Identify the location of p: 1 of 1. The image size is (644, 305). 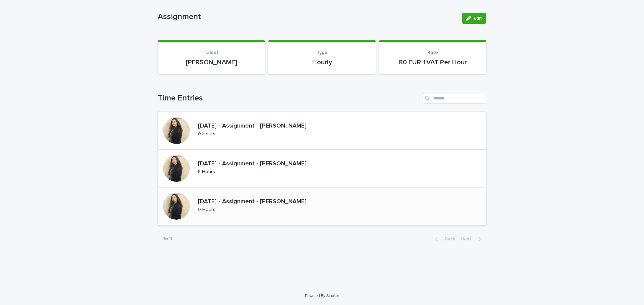
(168, 239).